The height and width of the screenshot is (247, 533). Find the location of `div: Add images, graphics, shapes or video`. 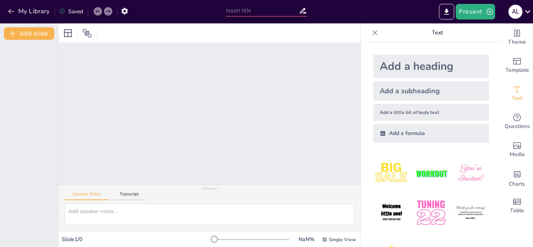

div: Add images, graphics, shapes or video is located at coordinates (517, 150).